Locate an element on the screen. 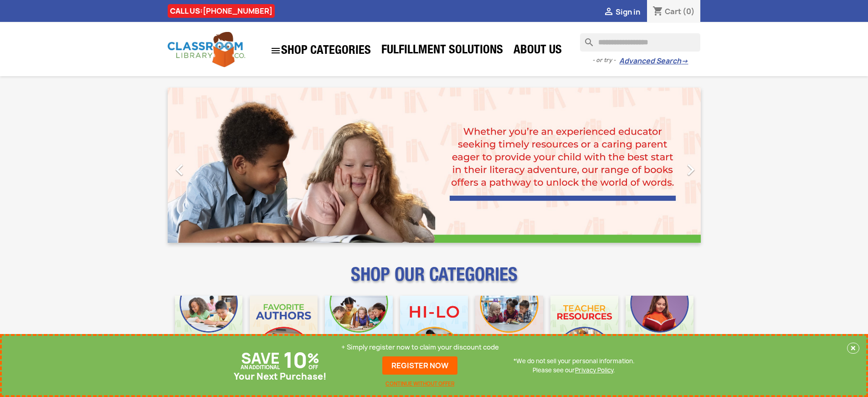  span: (0) is located at coordinates (689, 11).